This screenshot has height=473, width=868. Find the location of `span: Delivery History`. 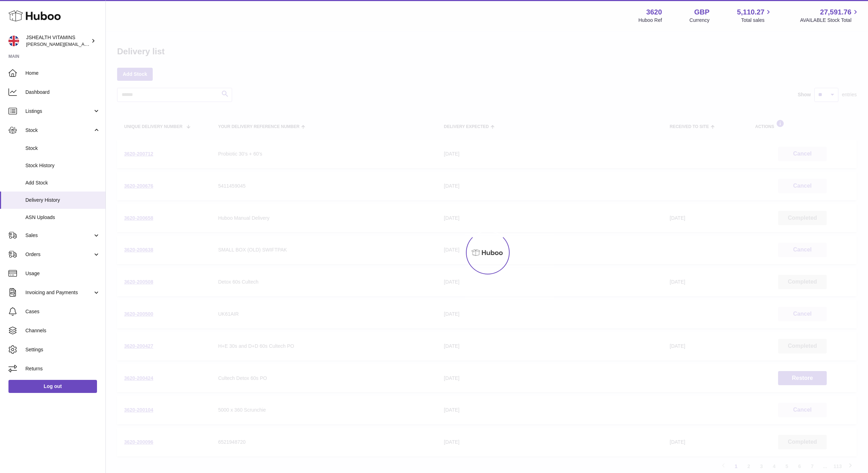

span: Delivery History is located at coordinates (63, 200).